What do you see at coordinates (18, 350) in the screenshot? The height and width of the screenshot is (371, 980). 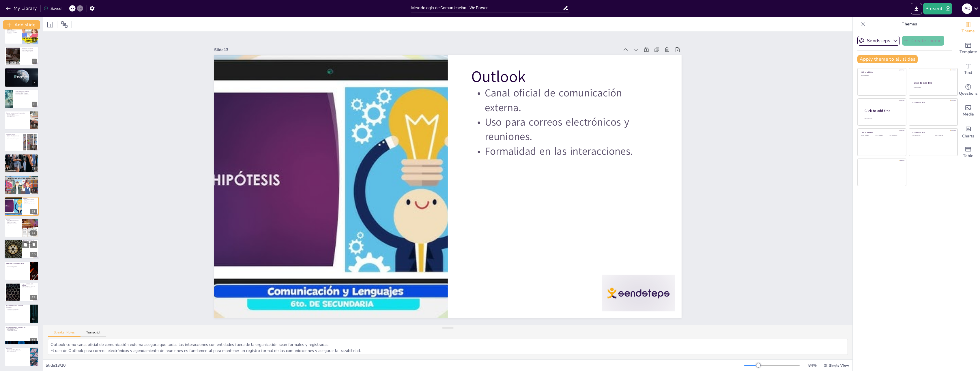 I see `p: Implementación efectiva del manual.` at bounding box center [18, 350].